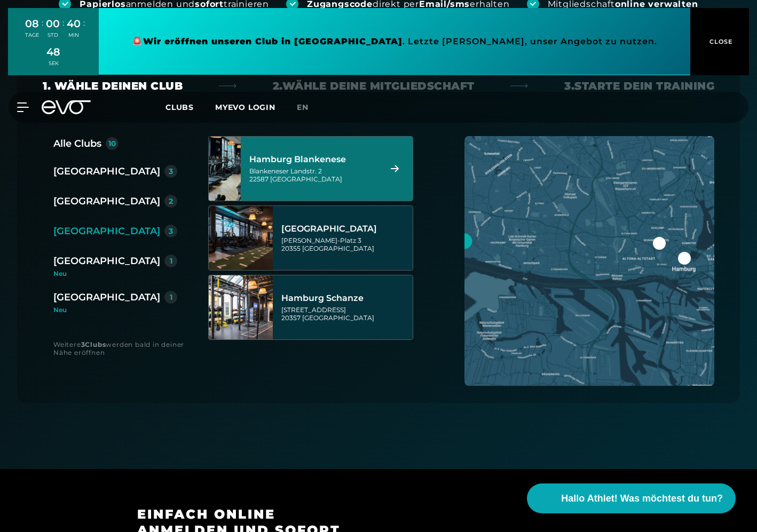 The height and width of the screenshot is (532, 757). I want to click on div: Weitere werden bald in deiner Nähe eröffnen, so click(120, 349).